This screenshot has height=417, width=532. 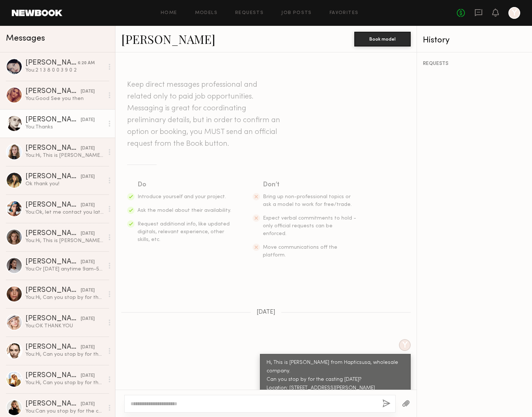 What do you see at coordinates (25, 38) in the screenshot?
I see `span: Messages` at bounding box center [25, 38].